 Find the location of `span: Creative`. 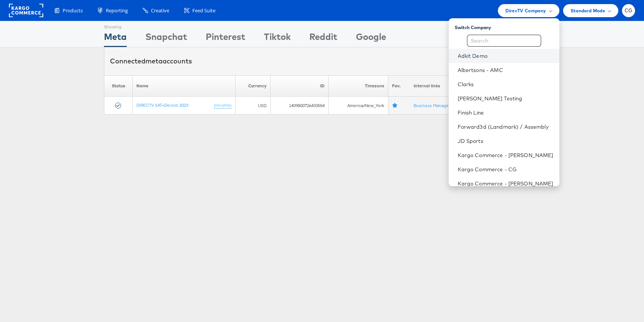

span: Creative is located at coordinates (160, 10).